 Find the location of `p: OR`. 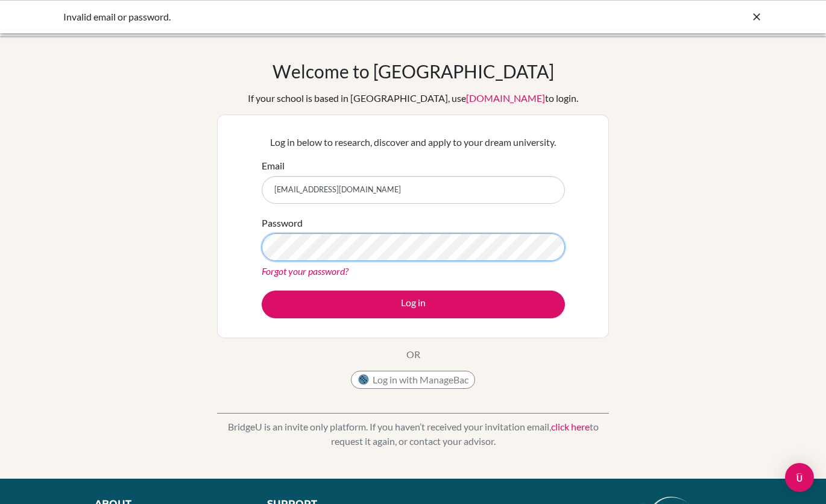

p: OR is located at coordinates (413, 354).